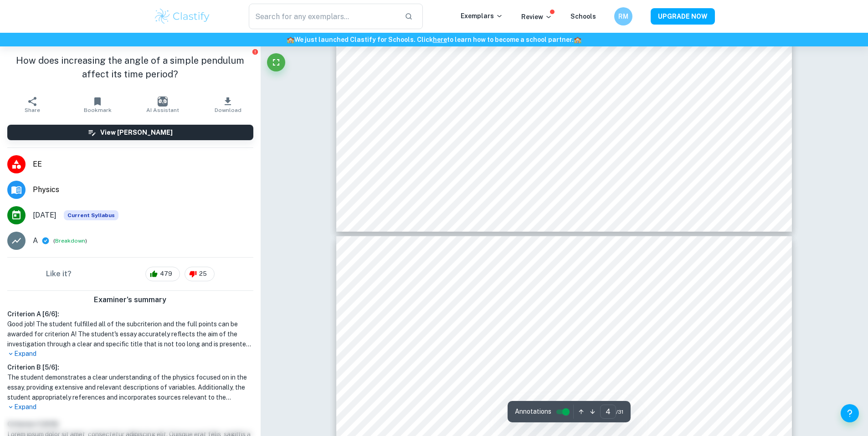 The width and height of the screenshot is (868, 436). What do you see at coordinates (98, 104) in the screenshot?
I see `button: Bookmark` at bounding box center [98, 104].